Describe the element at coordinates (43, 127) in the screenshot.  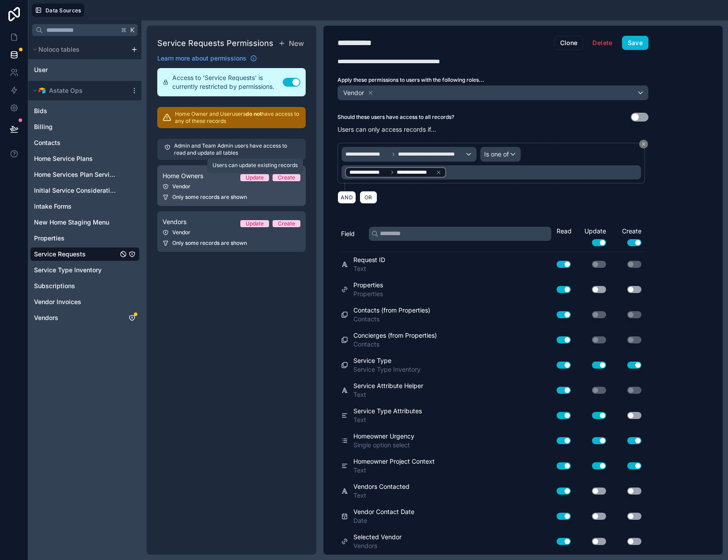
I see `span: Billing` at that location.